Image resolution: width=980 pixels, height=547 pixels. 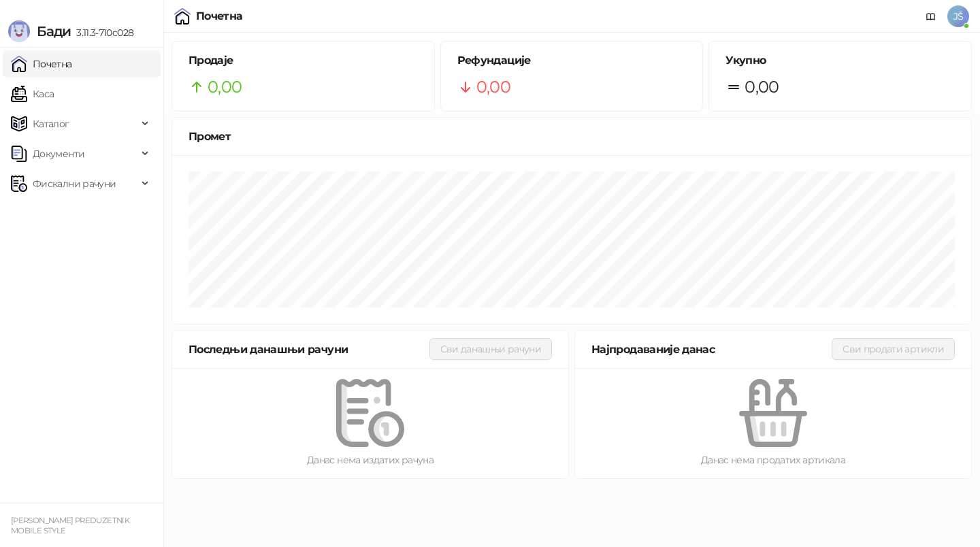 What do you see at coordinates (102, 32) in the screenshot?
I see `span: 3.11.3-710c028` at bounding box center [102, 32].